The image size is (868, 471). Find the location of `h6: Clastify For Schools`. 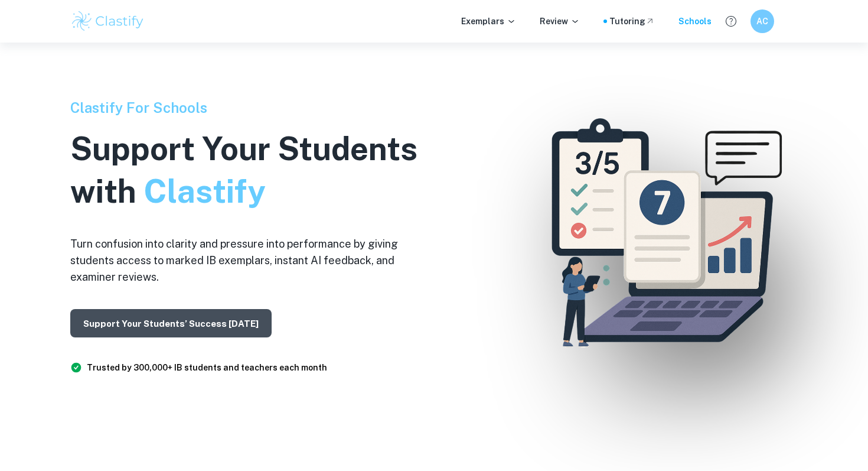

h6: Clastify For Schools is located at coordinates (253, 108).